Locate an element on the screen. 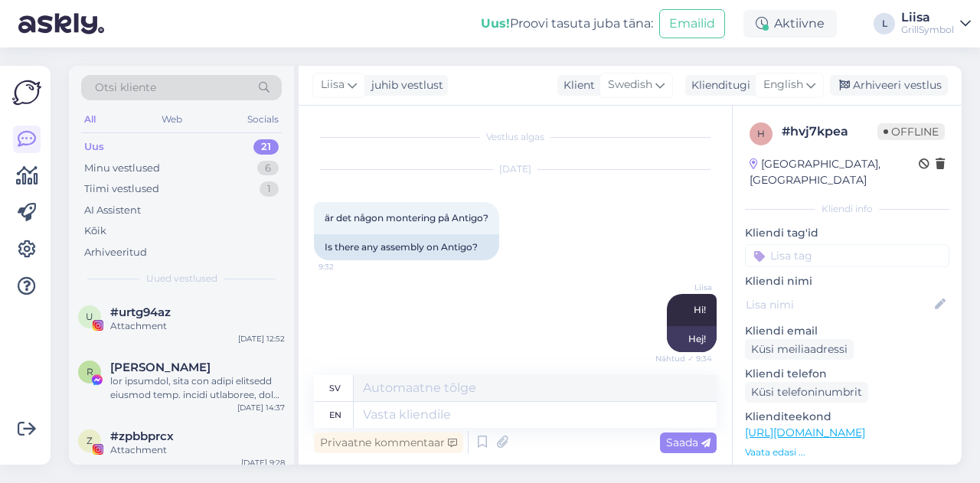  span: Robert Szulc is located at coordinates (160, 368).